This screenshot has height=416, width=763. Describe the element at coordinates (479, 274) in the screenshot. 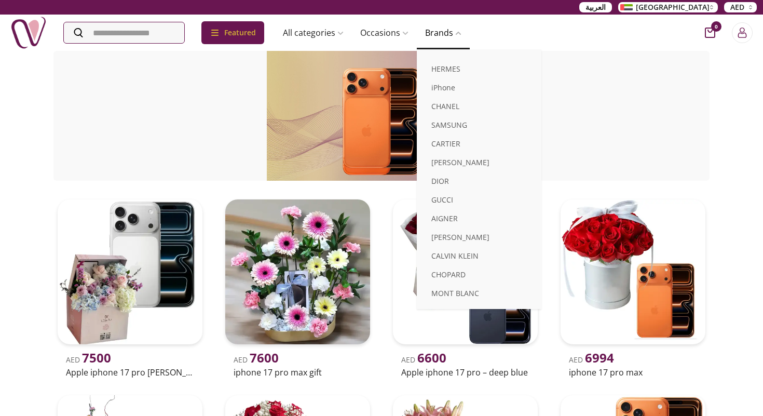

I see `a: CHOPARD` at that location.